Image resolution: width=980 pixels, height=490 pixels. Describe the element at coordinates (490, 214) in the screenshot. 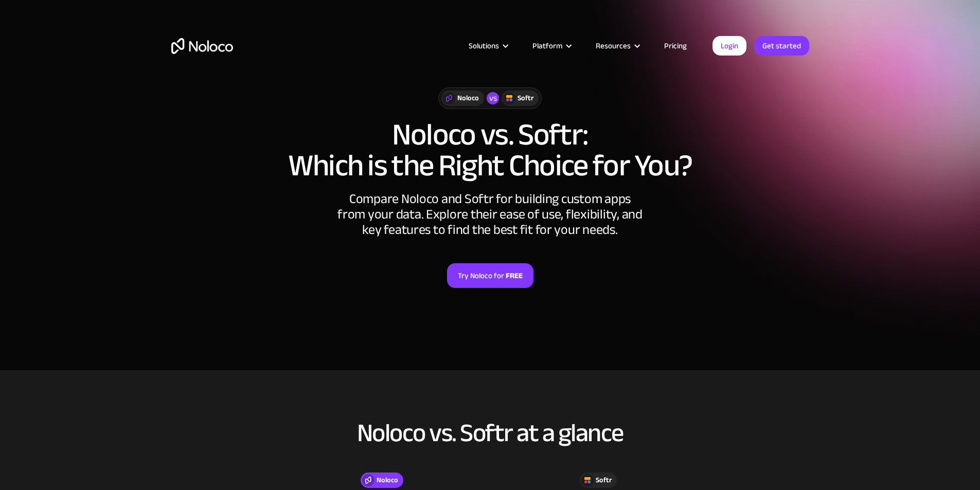

I see `div: Compare Noloco and Softr for building custom apps from your data. Explore their ease of use, flex...` at that location.